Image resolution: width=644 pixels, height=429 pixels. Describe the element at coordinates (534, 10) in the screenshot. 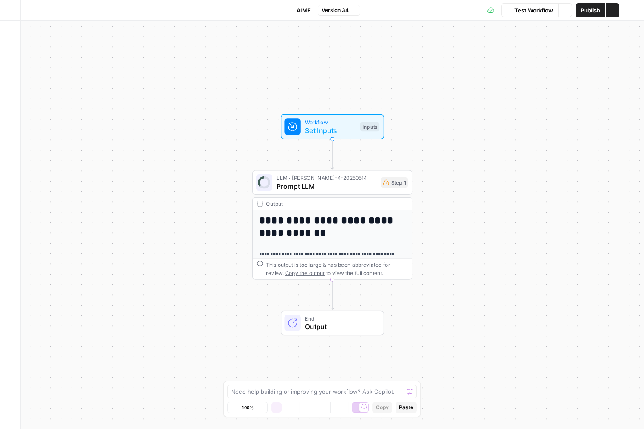

I see `span: Test Workflow` at that location.